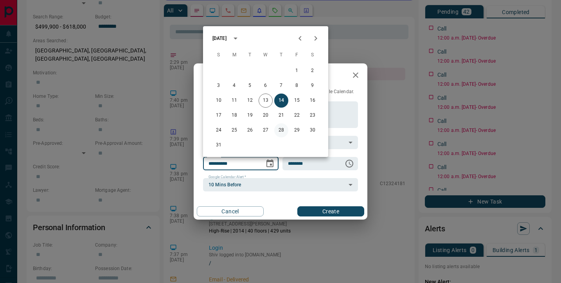  What do you see at coordinates (281, 86) in the screenshot?
I see `button: 7` at bounding box center [281, 86].